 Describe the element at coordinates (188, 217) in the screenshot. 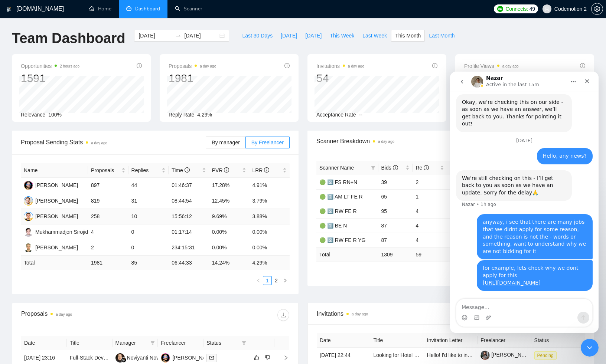

I see `td: 15:56:12` at that location.